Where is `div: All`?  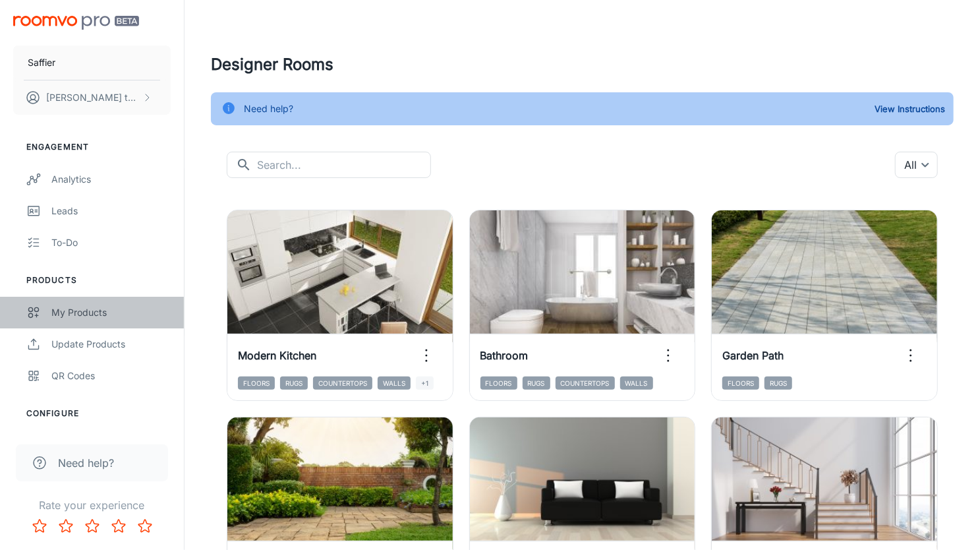
div: All is located at coordinates (916, 165).